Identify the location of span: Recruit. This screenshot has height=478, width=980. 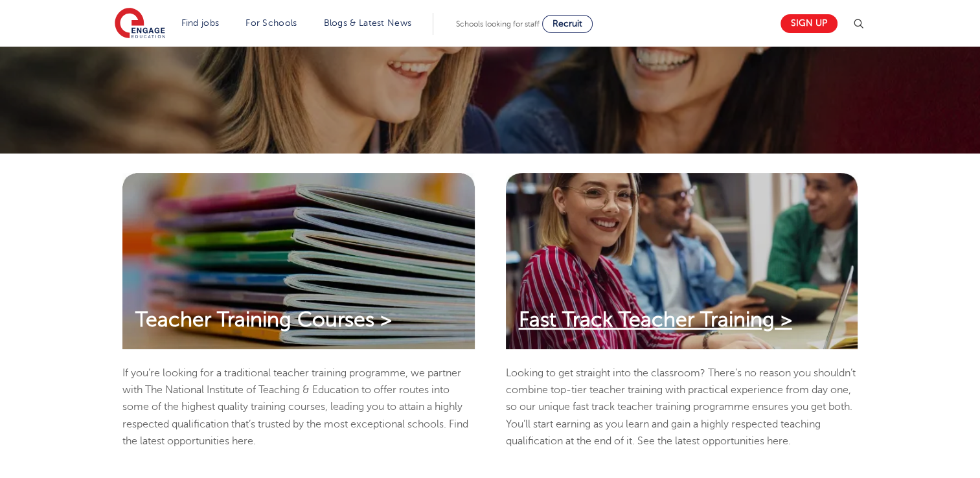
(567, 23).